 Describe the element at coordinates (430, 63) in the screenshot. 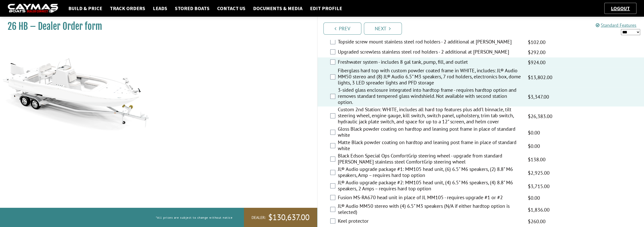

I see `label: Freshwater system - includes 8 gal tank, pump, fill, and outlet` at that location.